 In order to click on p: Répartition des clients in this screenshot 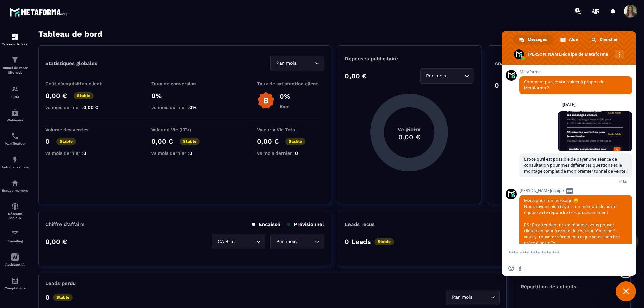, I will do `click(572, 287)`.